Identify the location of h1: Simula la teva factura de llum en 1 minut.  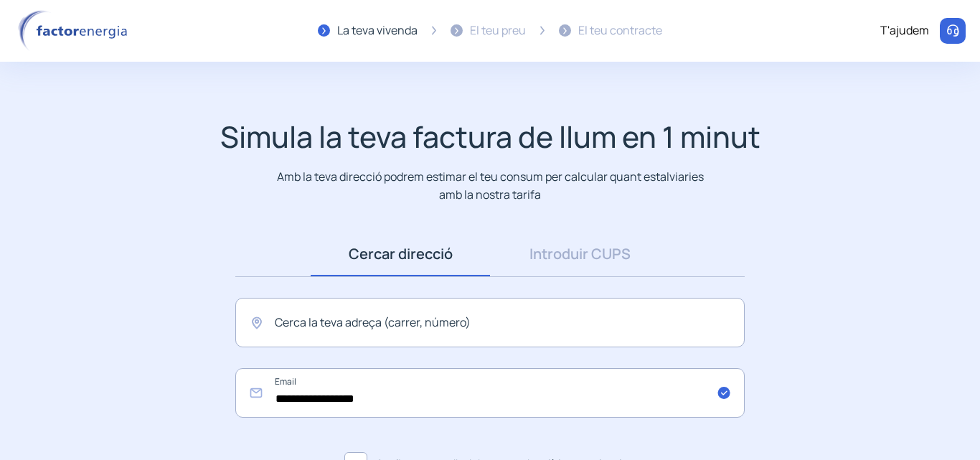
(490, 136).